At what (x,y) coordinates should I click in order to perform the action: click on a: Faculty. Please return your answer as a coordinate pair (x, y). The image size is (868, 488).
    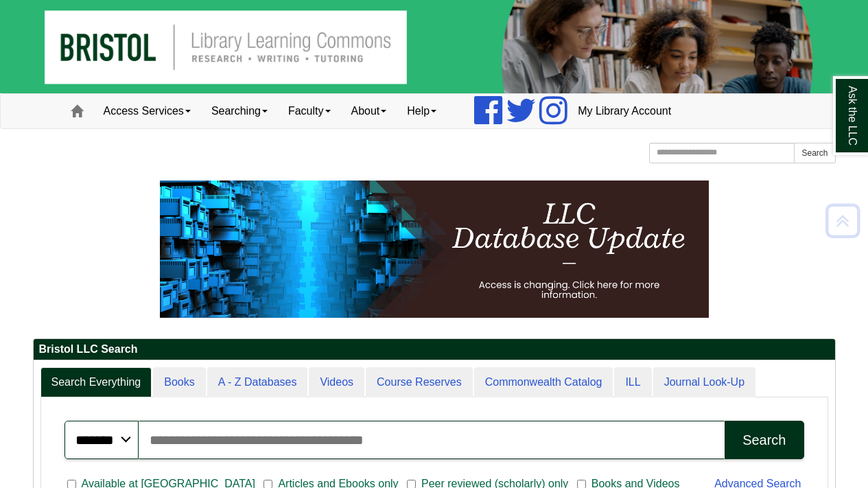
    Looking at the image, I should click on (310, 112).